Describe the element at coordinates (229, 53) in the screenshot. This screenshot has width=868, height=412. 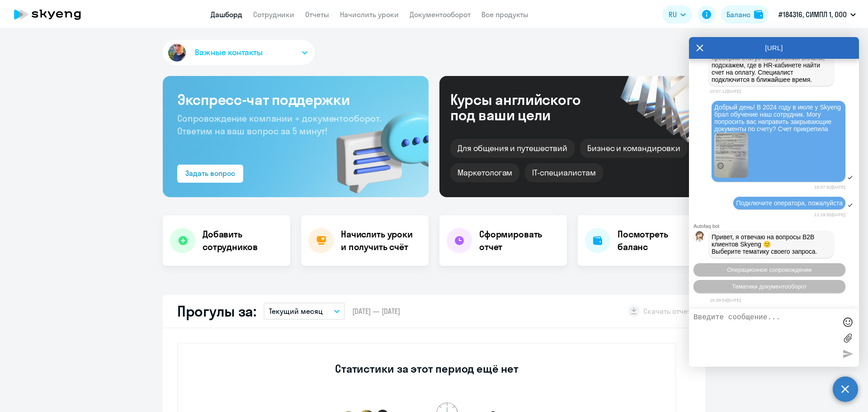
I see `span: Важные контакты` at that location.